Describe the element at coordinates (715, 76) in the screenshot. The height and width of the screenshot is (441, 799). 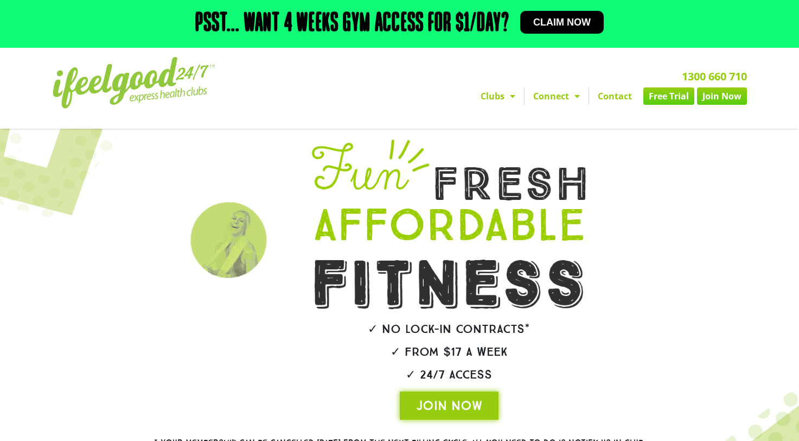
I see `a: 1300 660 710` at that location.